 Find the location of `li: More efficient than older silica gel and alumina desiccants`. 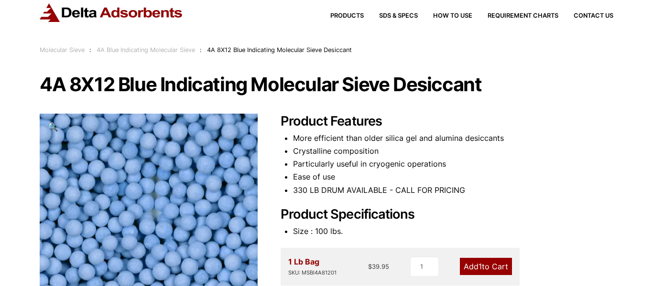

li: More efficient than older silica gel and alumina desiccants is located at coordinates (453, 138).